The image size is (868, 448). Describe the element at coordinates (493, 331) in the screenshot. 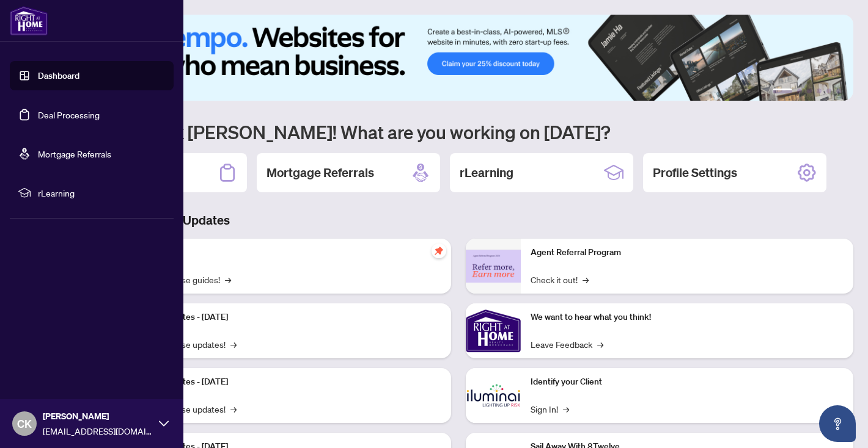

I see `img: We want to hear what you think!` at that location.